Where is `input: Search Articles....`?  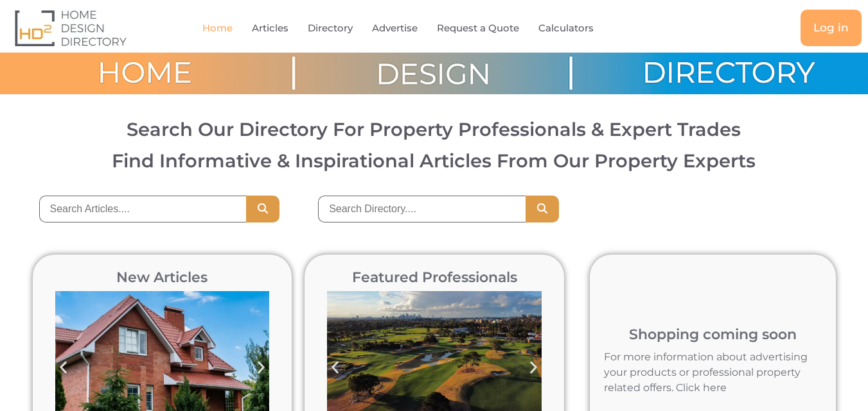
input: Search Articles.... is located at coordinates (143, 209).